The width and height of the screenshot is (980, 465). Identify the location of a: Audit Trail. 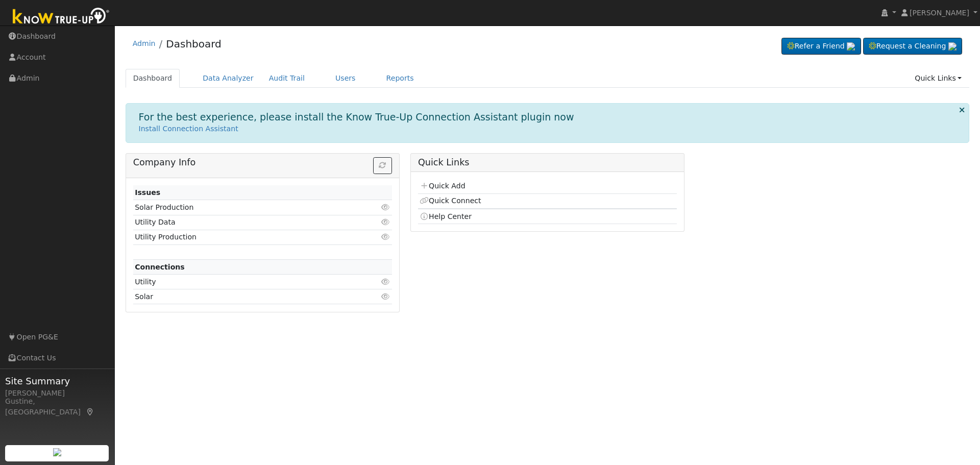
(287, 78).